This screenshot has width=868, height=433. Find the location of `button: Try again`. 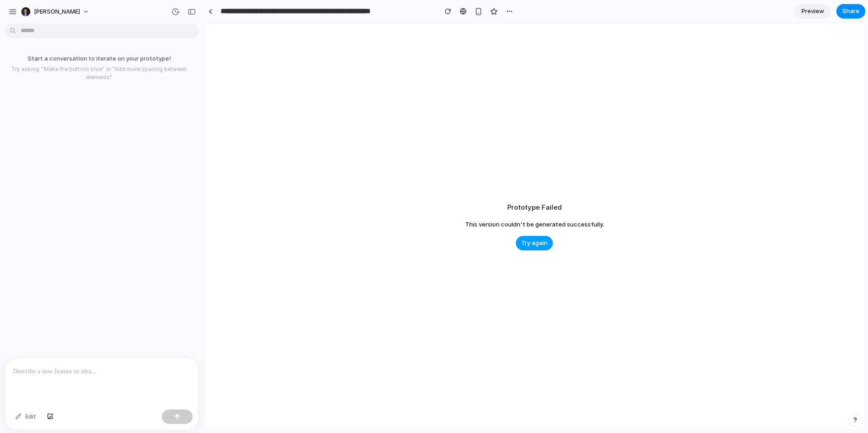

button: Try again is located at coordinates (535, 243).